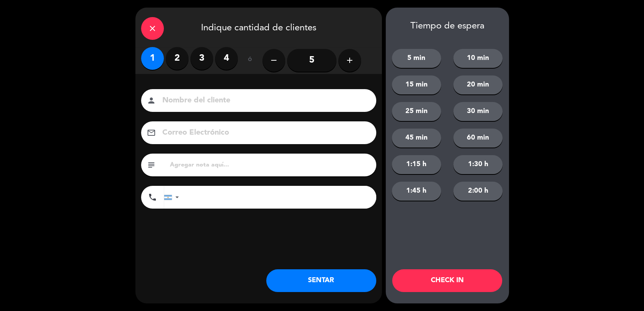  What do you see at coordinates (478, 85) in the screenshot?
I see `button: 20 min` at bounding box center [478, 85].